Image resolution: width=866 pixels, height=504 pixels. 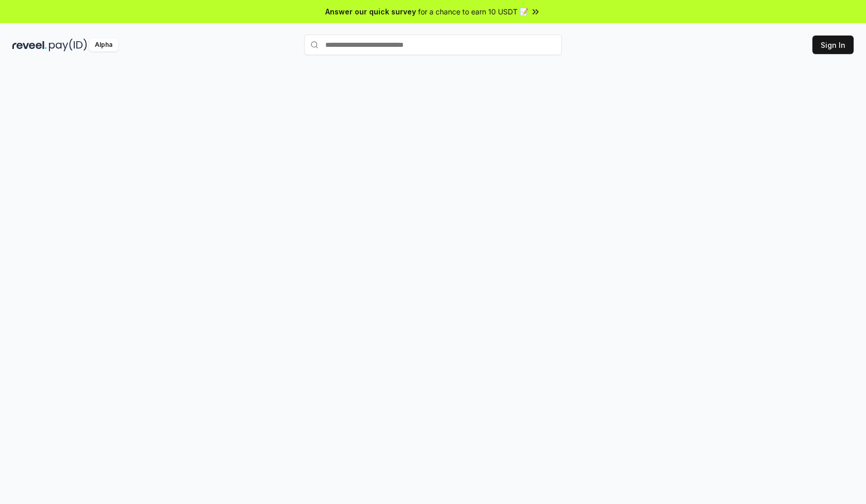 What do you see at coordinates (833, 45) in the screenshot?
I see `button: Sign In` at bounding box center [833, 45].